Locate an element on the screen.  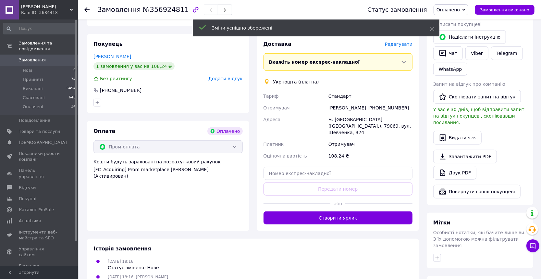
span: Покупець is located at coordinates (108, 44).